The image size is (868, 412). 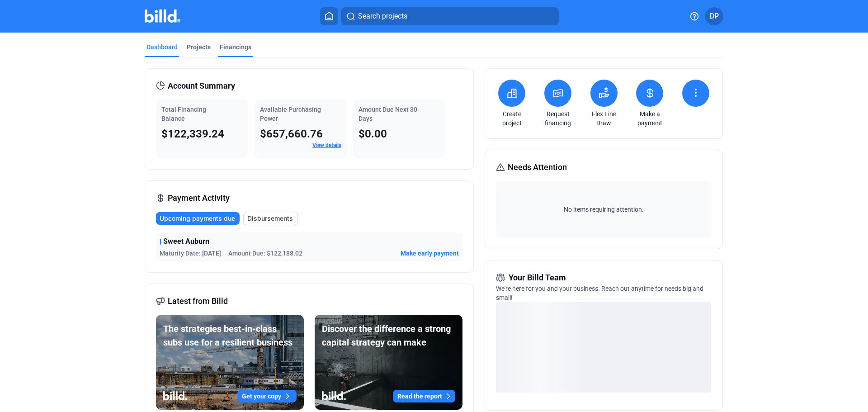 What do you see at coordinates (383, 16) in the screenshot?
I see `span: Search projects` at bounding box center [383, 16].